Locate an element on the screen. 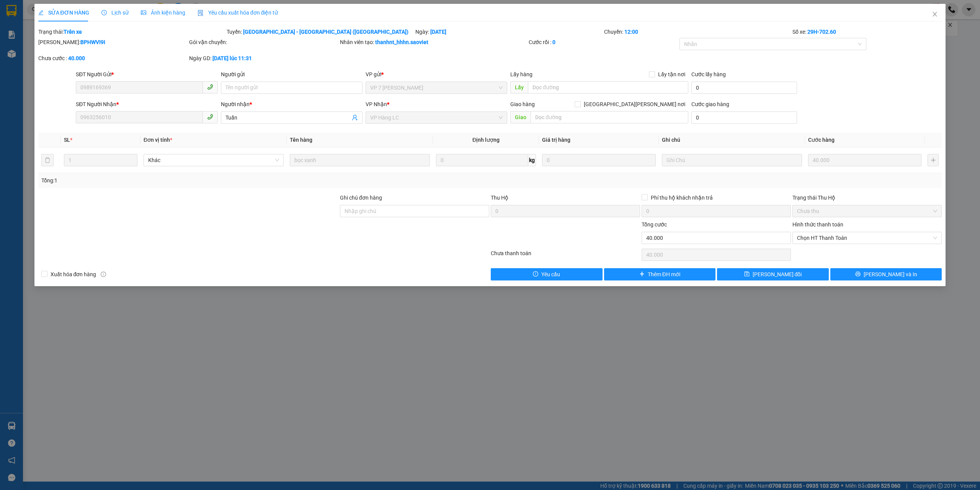 This screenshot has height=490, width=980. span: Phí thu hộ khách nhận trả is located at coordinates (682, 198).